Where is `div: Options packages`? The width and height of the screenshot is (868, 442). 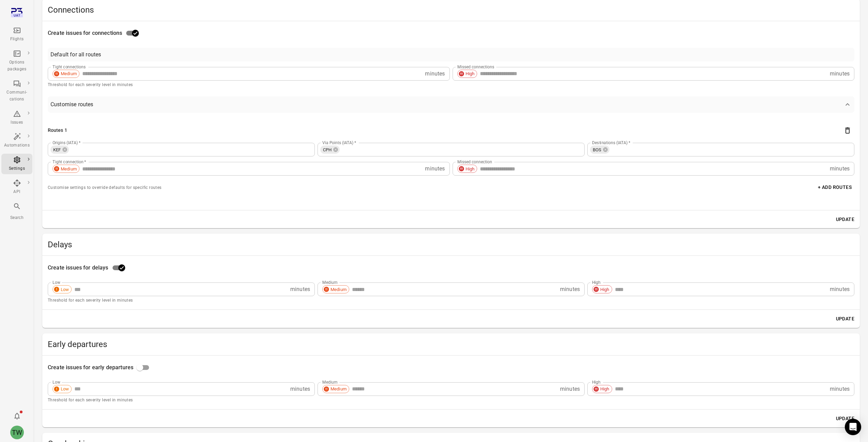 div: Options packages is located at coordinates (17, 66).